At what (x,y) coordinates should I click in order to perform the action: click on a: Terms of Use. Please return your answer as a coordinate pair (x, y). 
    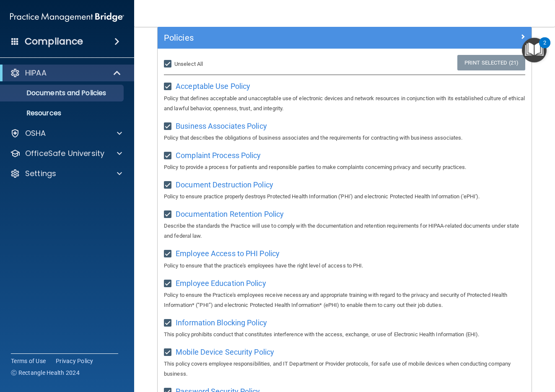
    Looking at the image, I should click on (28, 361).